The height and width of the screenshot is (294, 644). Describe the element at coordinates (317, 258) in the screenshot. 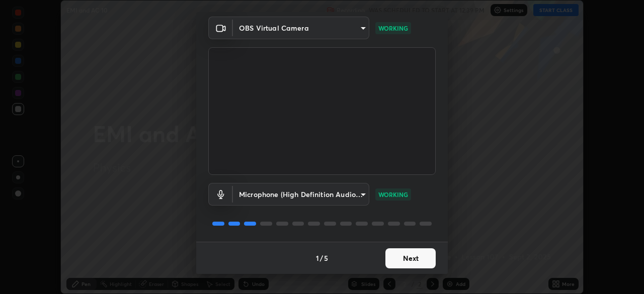

I see `h4: 1` at that location.